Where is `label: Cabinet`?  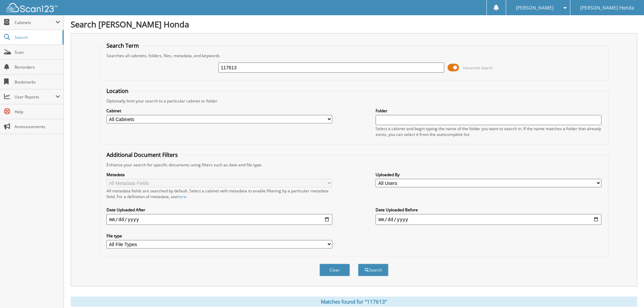 label: Cabinet is located at coordinates (219, 111).